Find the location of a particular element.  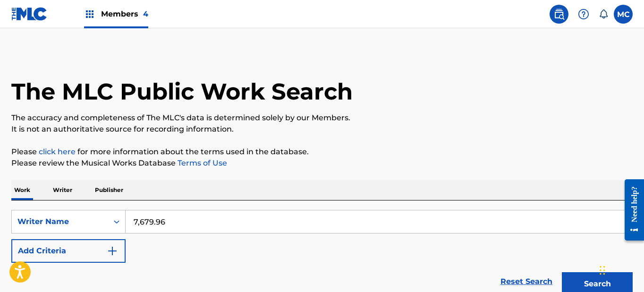

div: Notifications is located at coordinates (603, 15).